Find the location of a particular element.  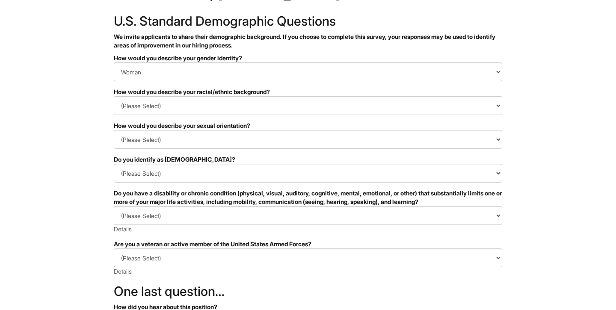

select: Do you identify as transgender? is located at coordinates (308, 173).